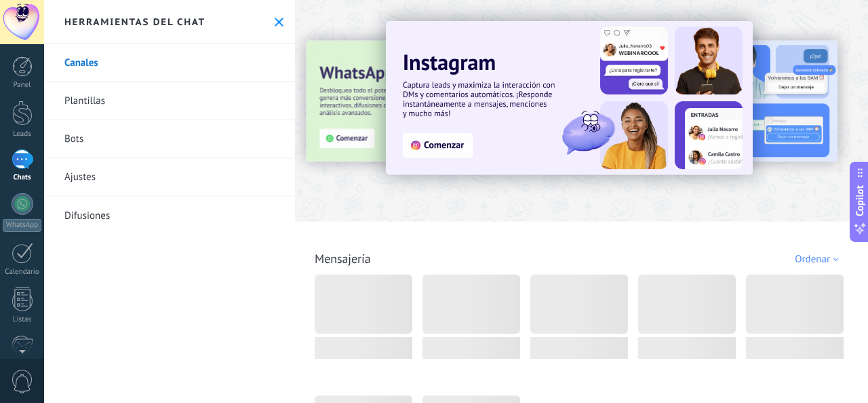 This screenshot has width=868, height=403. I want to click on a: Plantillas, so click(170, 101).